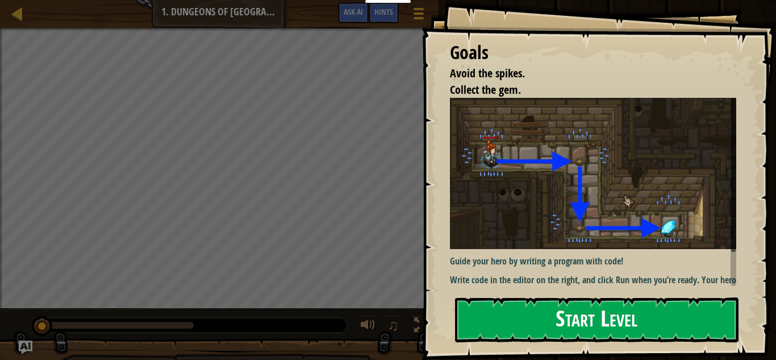 The height and width of the screenshot is (360, 776). I want to click on span: Collect the gem., so click(485, 89).